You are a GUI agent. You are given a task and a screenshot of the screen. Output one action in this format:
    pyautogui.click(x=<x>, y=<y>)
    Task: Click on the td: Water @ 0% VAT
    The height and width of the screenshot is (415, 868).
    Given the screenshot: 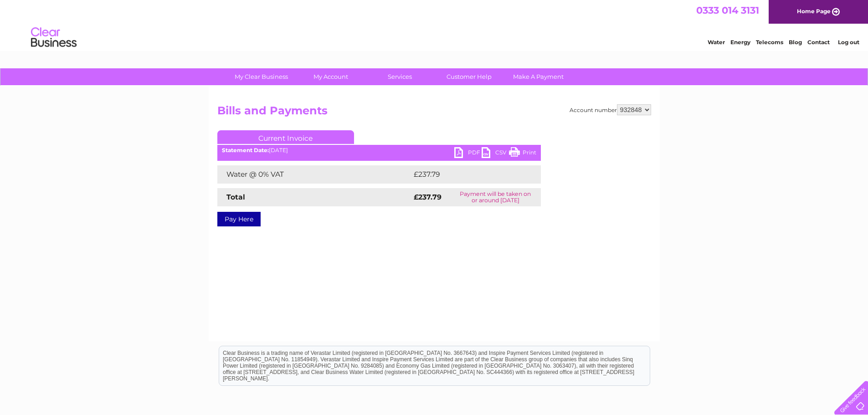 What is the action you would take?
    pyautogui.click(x=314, y=174)
    